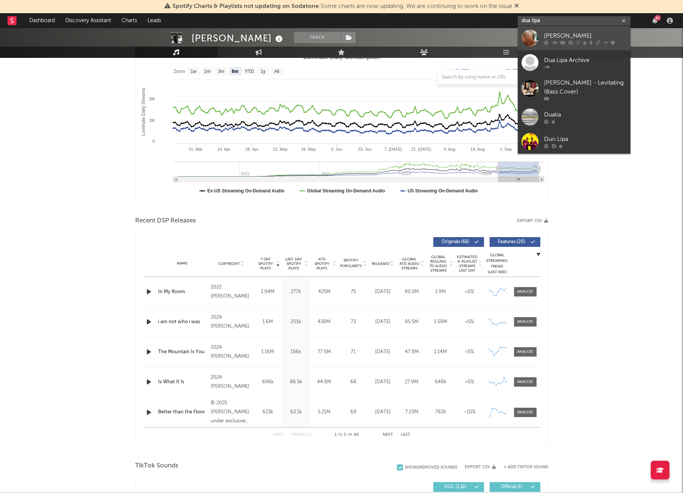 Image resolution: width=683 pixels, height=493 pixels. Describe the element at coordinates (166, 221) in the screenshot. I see `span: Recent DSP Releases` at that location.